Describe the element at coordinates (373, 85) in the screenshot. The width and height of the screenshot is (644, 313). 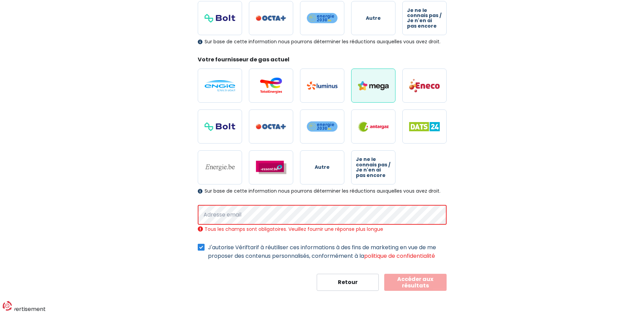
I see `img: Mega` at that location.